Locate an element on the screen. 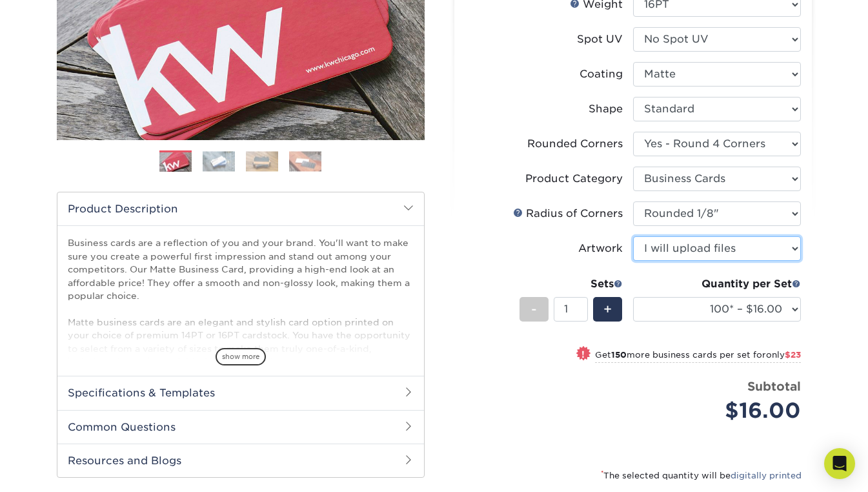 The image size is (868, 492). div: Rounded Corners is located at coordinates (575, 144).